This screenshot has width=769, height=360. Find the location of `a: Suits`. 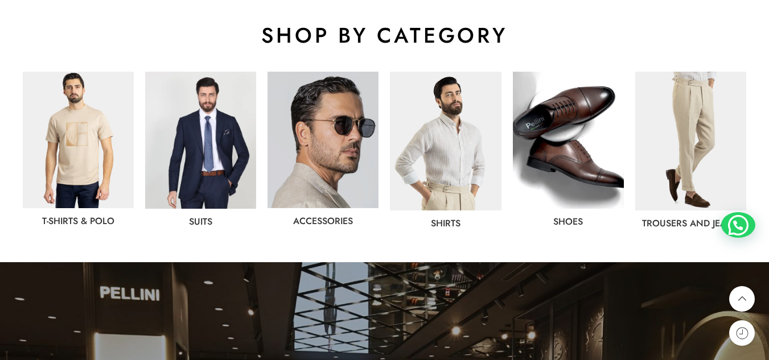

a: Suits is located at coordinates (200, 221).